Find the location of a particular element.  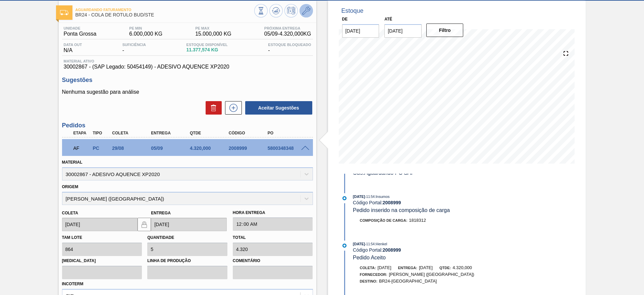

span: Pedido inserido na composição de carga is located at coordinates (401, 210).